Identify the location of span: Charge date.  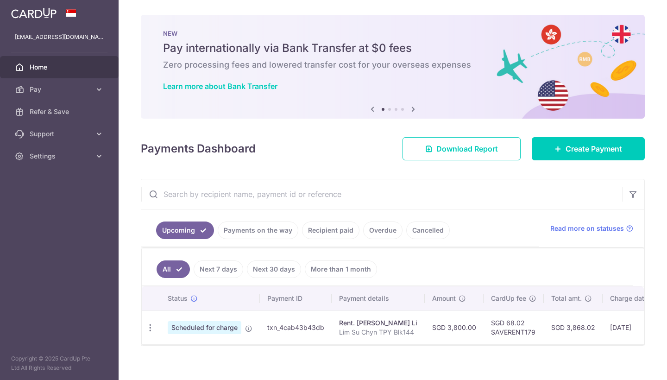
(629, 298).